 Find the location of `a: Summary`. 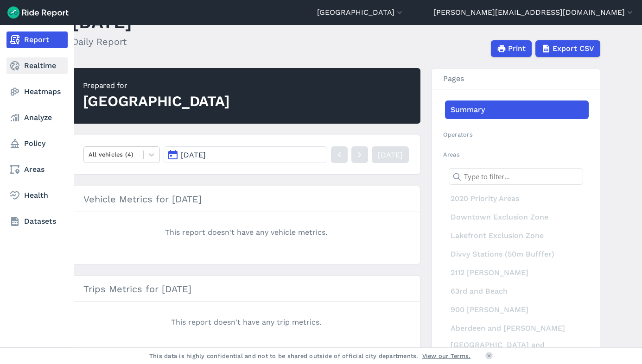

a: Summary is located at coordinates (517, 110).